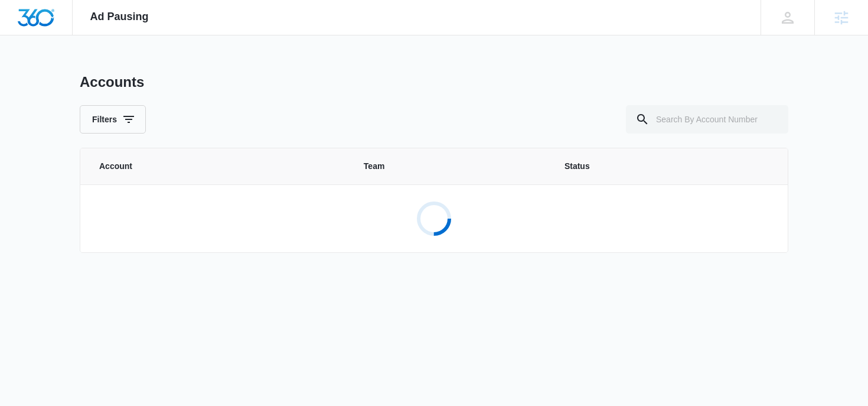  I want to click on button: Filters, so click(113, 120).